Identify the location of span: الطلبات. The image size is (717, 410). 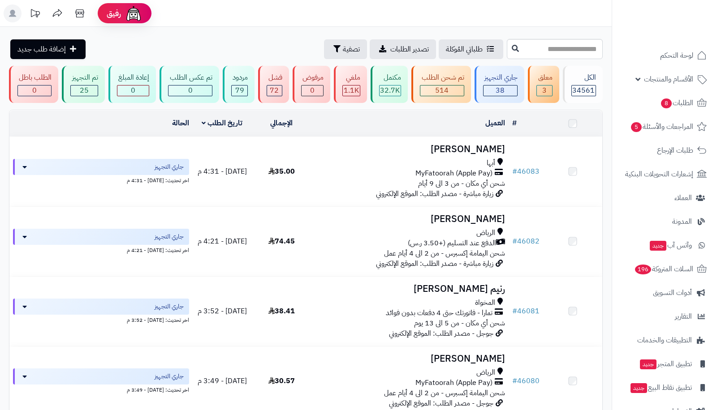
(676, 103).